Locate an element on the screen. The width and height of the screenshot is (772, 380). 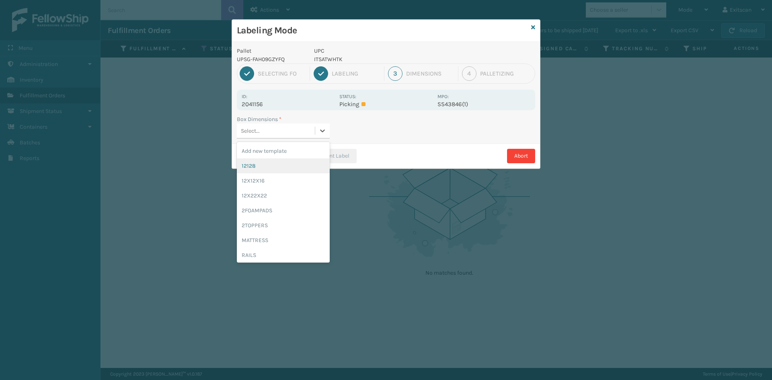
div: 2FOAMPADS is located at coordinates (283, 210).